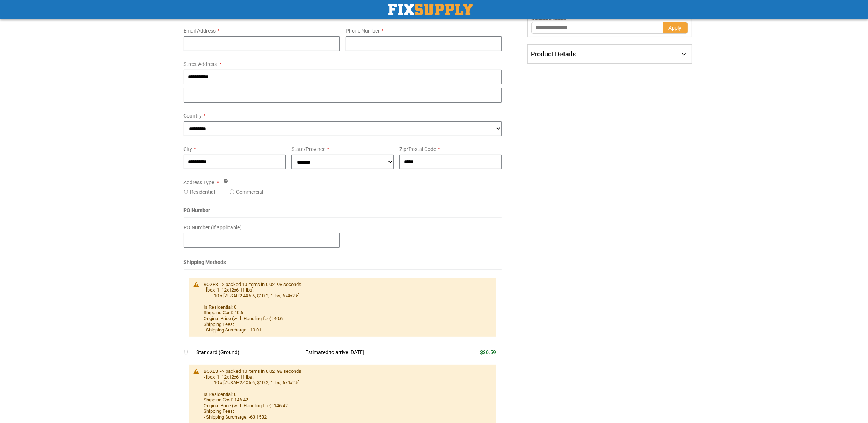 This screenshot has width=868, height=423. I want to click on label: Residential, so click(202, 192).